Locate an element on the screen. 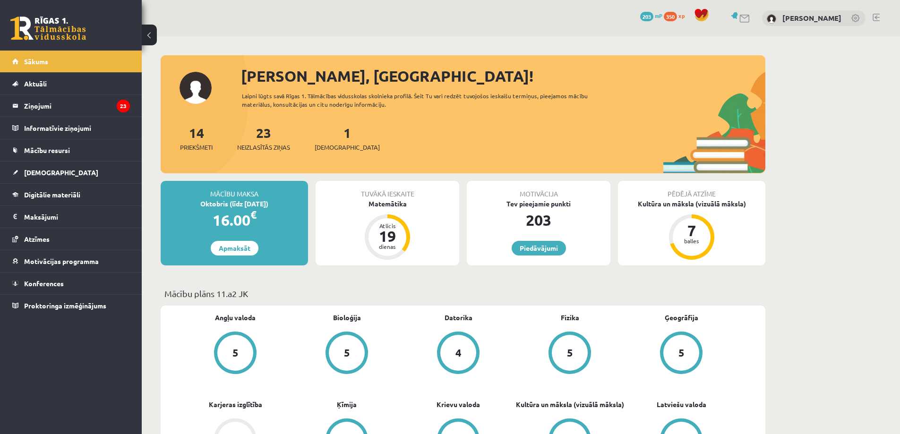 The height and width of the screenshot is (434, 900). a: Bioloģija is located at coordinates (347, 318).